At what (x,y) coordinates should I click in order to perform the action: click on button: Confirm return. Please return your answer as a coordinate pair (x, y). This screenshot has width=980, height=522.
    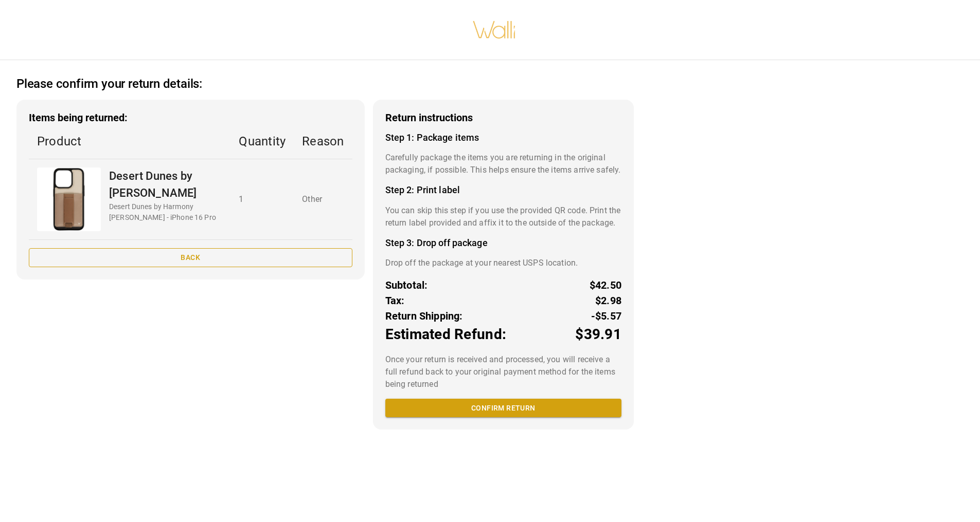
    Looking at the image, I should click on (503, 408).